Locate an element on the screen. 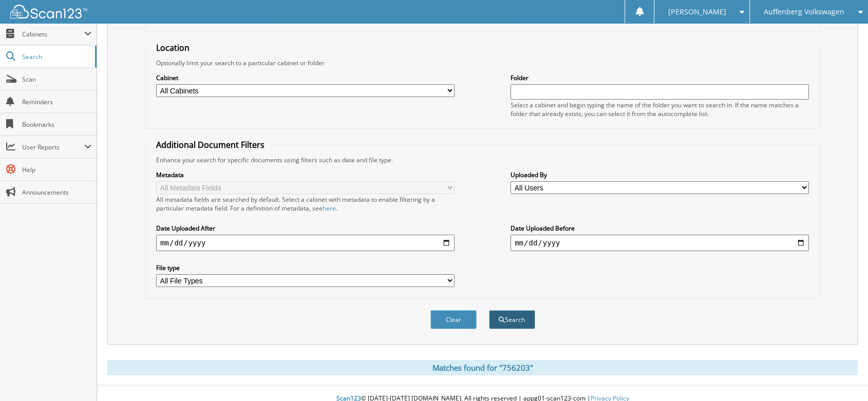 This screenshot has width=868, height=401. span: Auffenberg Volkswagen is located at coordinates (804, 12).